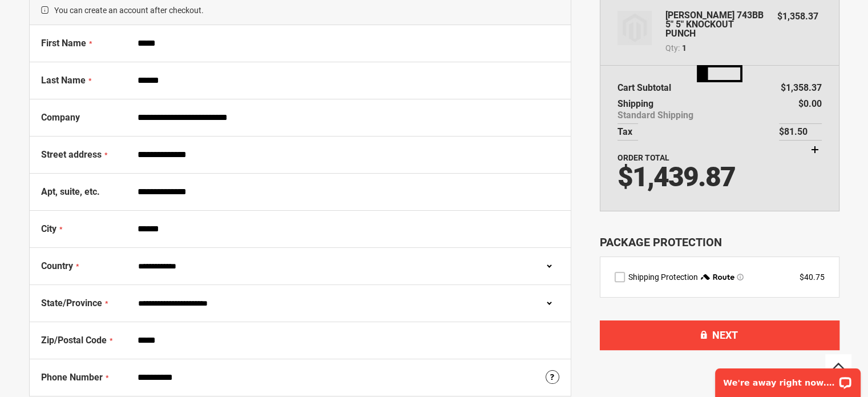  Describe the element at coordinates (812, 277) in the screenshot. I see `div: $40.75` at that location.